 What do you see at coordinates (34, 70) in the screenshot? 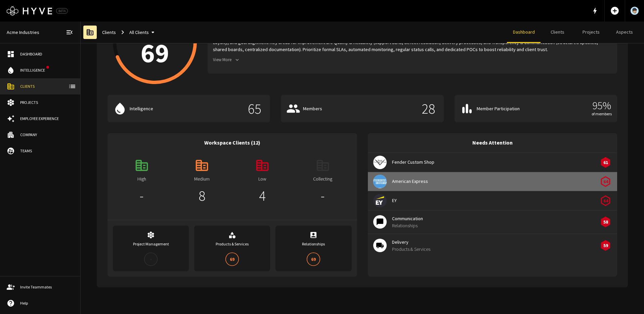
I see `div: Intelligence` at bounding box center [34, 70].